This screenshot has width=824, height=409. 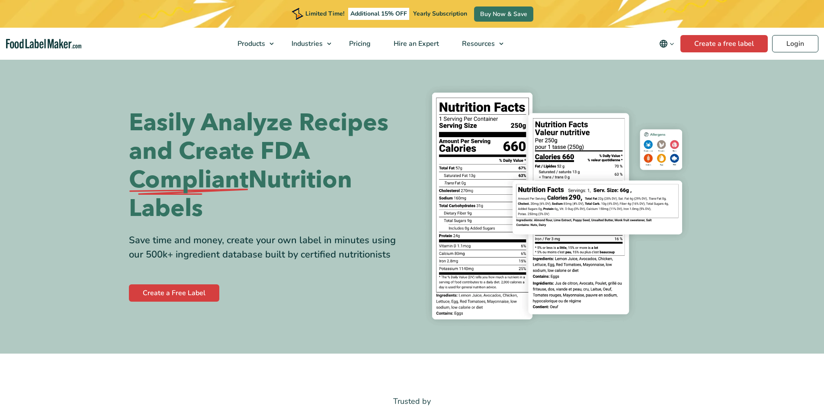 I want to click on span: Compliant, so click(x=189, y=180).